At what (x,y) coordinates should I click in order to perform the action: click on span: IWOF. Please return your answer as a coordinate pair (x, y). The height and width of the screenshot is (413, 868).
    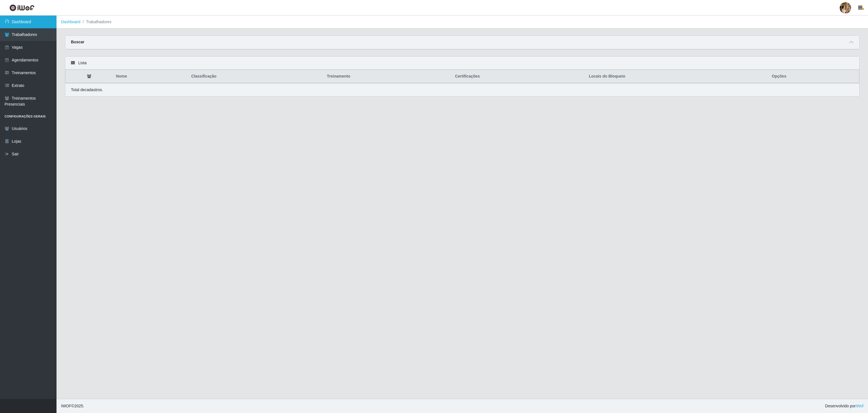
    Looking at the image, I should click on (66, 406).